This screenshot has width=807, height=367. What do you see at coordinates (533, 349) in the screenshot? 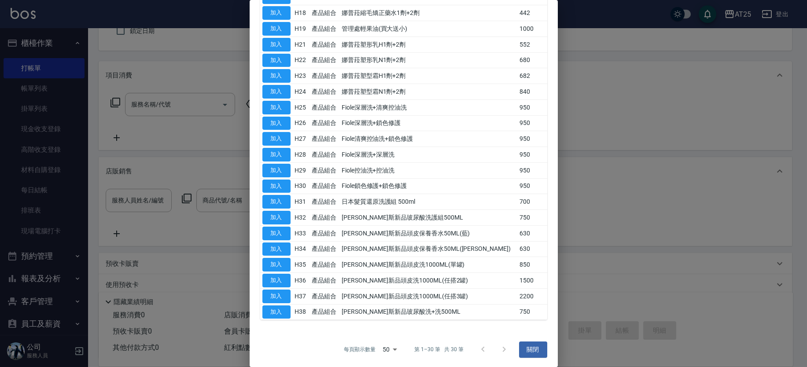
I see `button: 關閉` at bounding box center [533, 349].